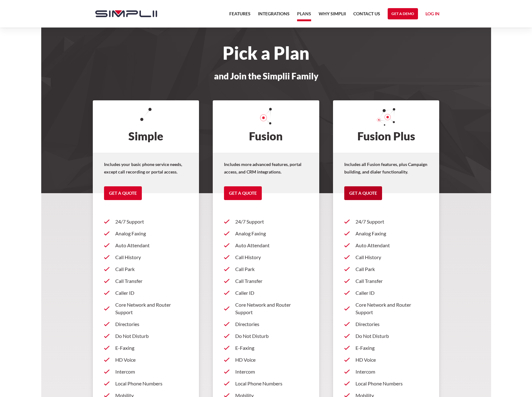 Image resolution: width=532 pixels, height=397 pixels. What do you see at coordinates (266, 76) in the screenshot?
I see `h3: and Join the Simplii Family` at bounding box center [266, 76].